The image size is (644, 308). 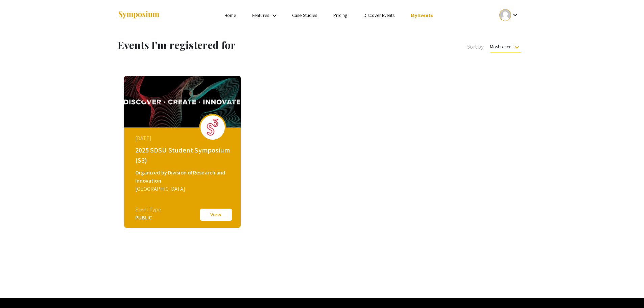 What do you see at coordinates (216, 215) in the screenshot?
I see `button: View` at bounding box center [216, 215].